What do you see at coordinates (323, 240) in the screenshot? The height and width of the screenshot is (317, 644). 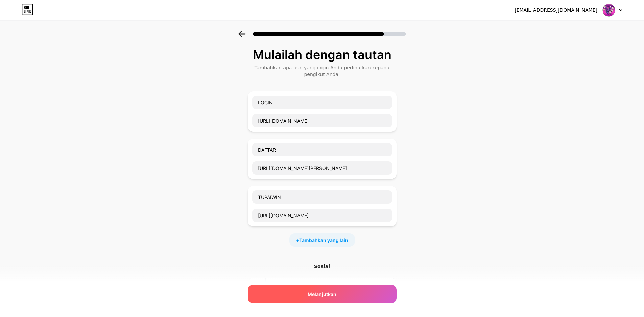 I see `font: Tambahkan yang lain` at bounding box center [323, 240].